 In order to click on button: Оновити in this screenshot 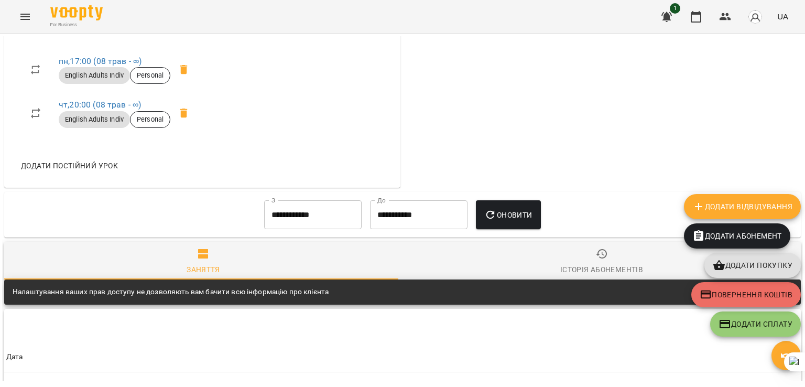, I will do `click(508, 215)`.